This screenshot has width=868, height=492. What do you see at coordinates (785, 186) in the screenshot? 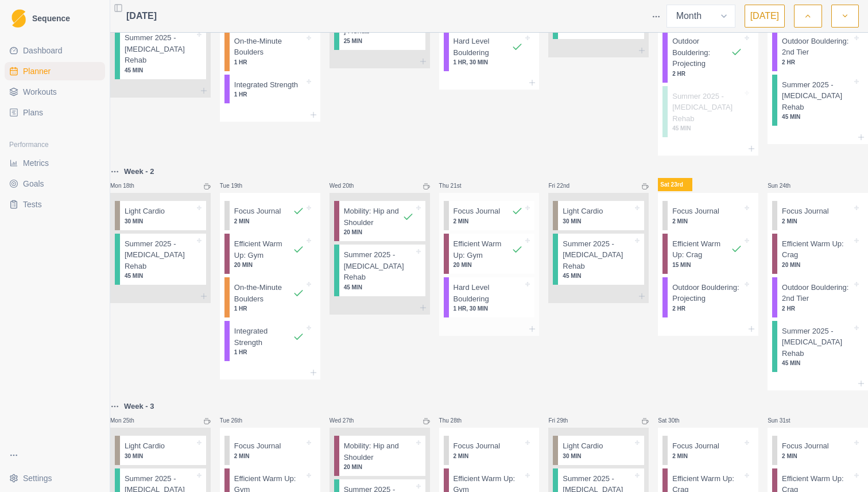
I see `p: Sun 24th` at bounding box center [785, 186].